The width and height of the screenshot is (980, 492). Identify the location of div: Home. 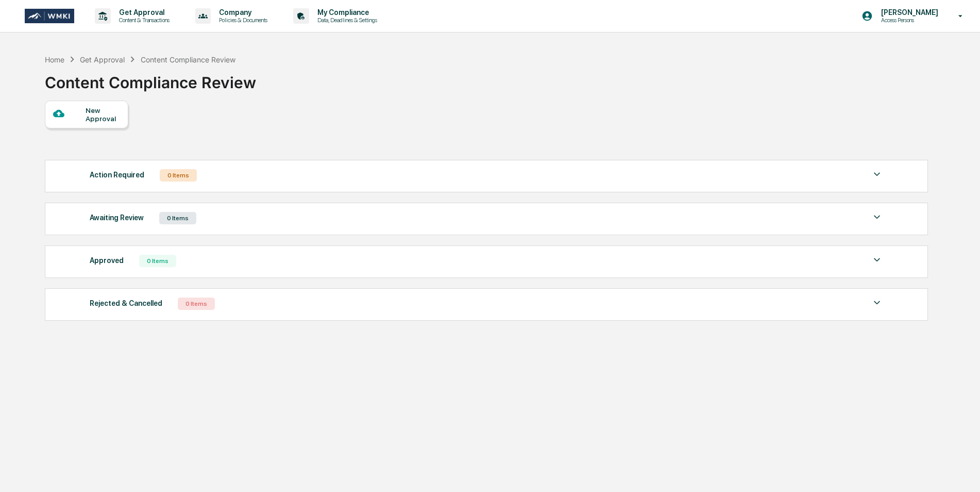
(54, 60).